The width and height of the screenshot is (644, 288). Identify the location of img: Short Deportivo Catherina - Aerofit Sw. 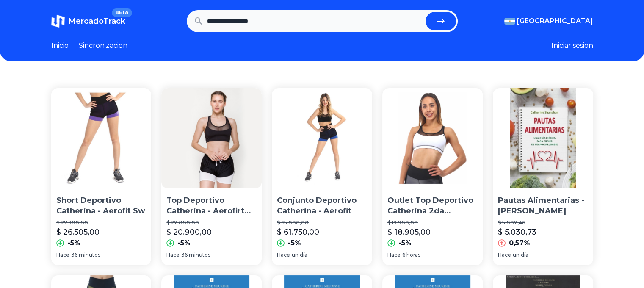
(101, 138).